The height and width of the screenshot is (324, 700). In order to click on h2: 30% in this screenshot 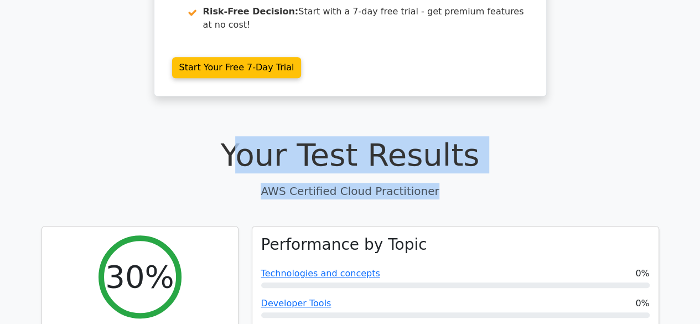, I will do `click(139, 276)`.